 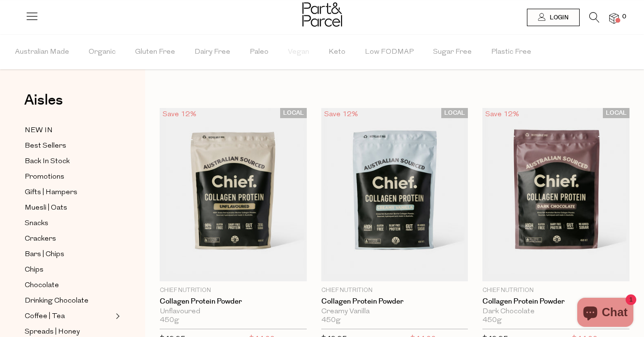 I want to click on span: Snacks, so click(x=36, y=223).